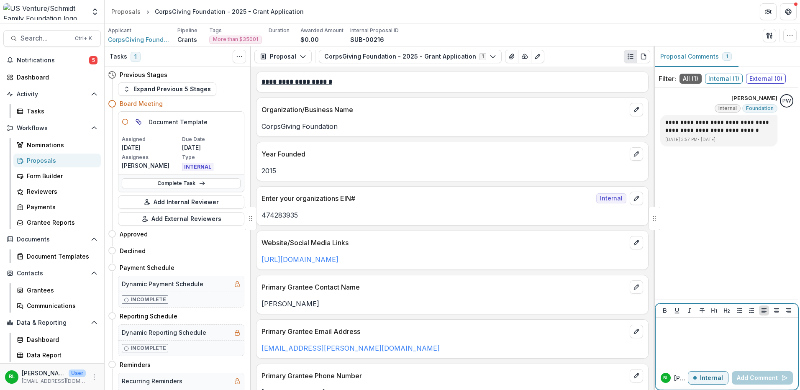 Image resolution: width=800 pixels, height=390 pixels. Describe the element at coordinates (760, 108) in the screenshot. I see `span: Foundation` at that location.